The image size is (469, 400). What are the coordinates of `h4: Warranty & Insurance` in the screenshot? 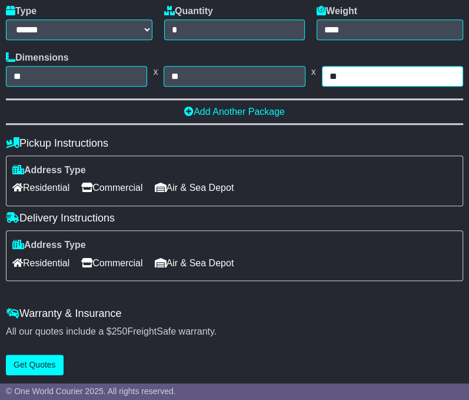 It's located at (234, 313).